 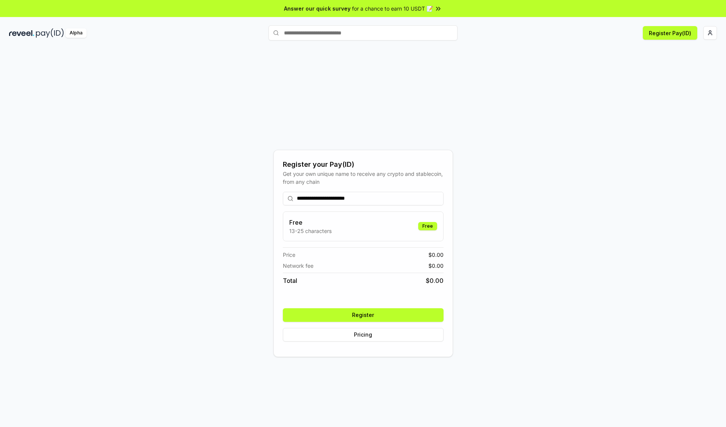 I want to click on img: pay_id, so click(x=50, y=33).